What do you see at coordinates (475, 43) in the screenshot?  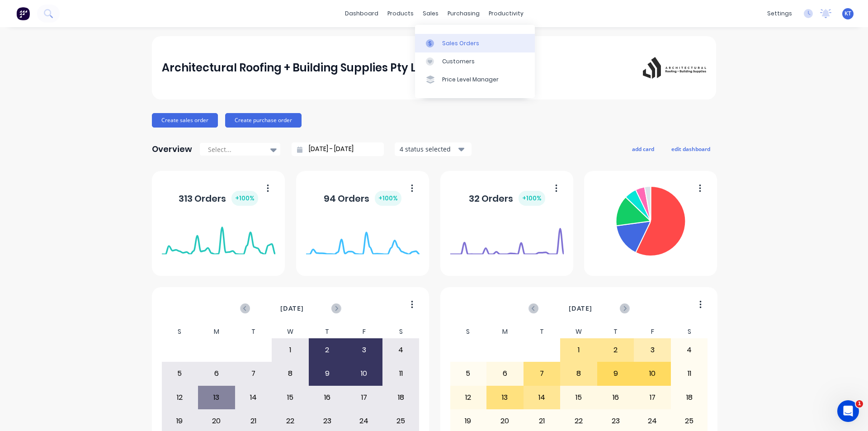 I see `a: Sales Orders` at bounding box center [475, 43].